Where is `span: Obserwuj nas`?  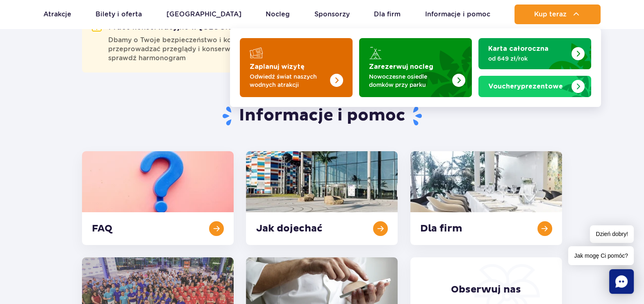
span: Obserwuj nas is located at coordinates (486, 290).